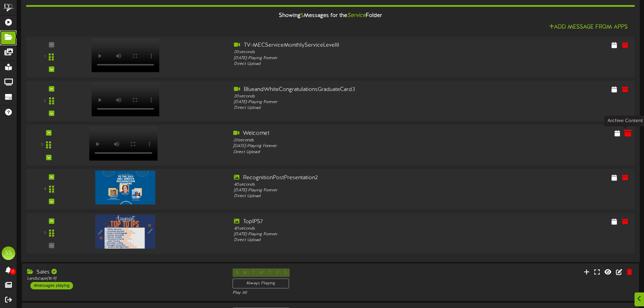  What do you see at coordinates (13, 272) in the screenshot?
I see `span: 0` at bounding box center [13, 272].